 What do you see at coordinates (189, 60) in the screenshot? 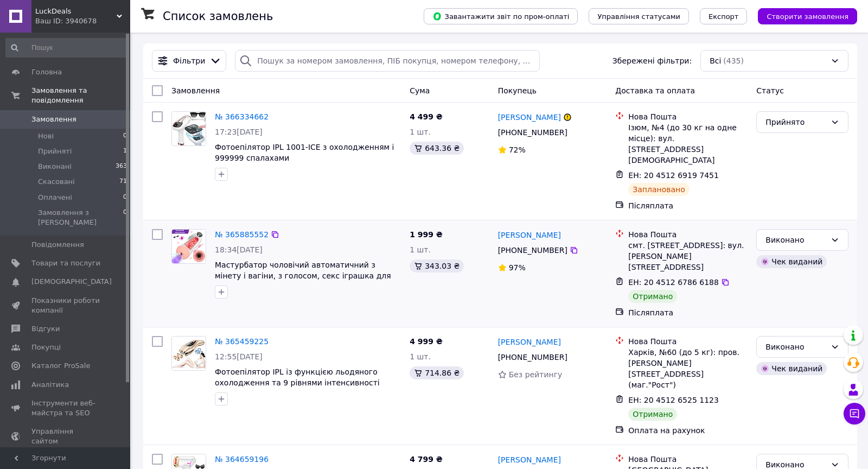
I see `span: Фільтри` at bounding box center [189, 60].